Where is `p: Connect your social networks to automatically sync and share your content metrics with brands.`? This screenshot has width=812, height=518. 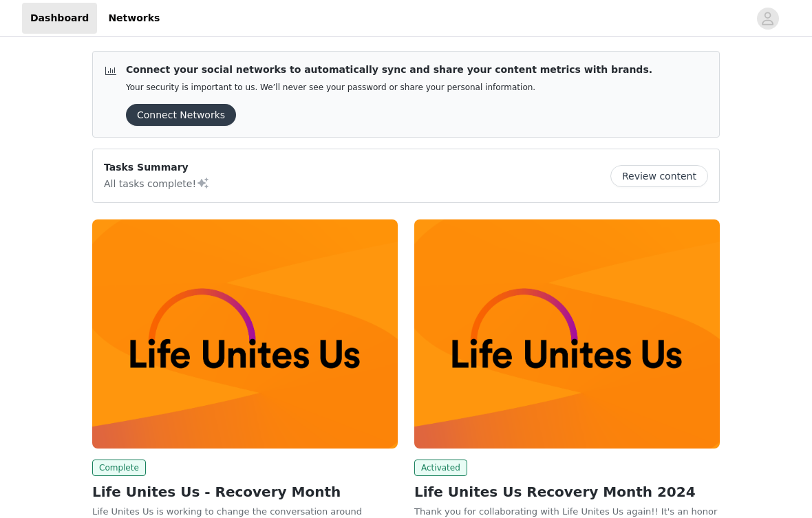
p: Connect your social networks to automatically sync and share your content metrics with brands. is located at coordinates (389, 69).